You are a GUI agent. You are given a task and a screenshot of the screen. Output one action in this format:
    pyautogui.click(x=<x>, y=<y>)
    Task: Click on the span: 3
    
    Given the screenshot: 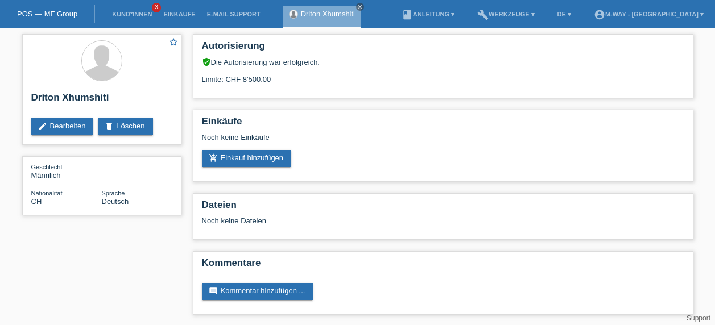 What is the action you would take?
    pyautogui.click(x=156, y=7)
    